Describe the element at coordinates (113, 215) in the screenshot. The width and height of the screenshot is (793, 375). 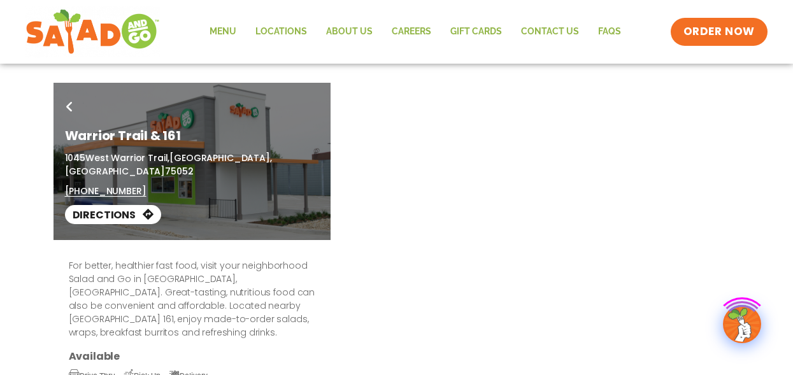
I see `a: Directions` at that location.